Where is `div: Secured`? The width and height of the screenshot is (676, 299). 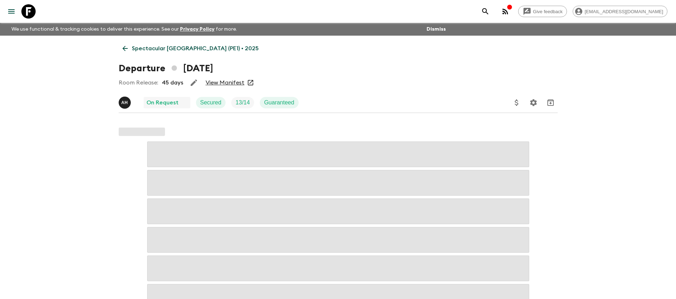
div: Secured is located at coordinates (211, 103).